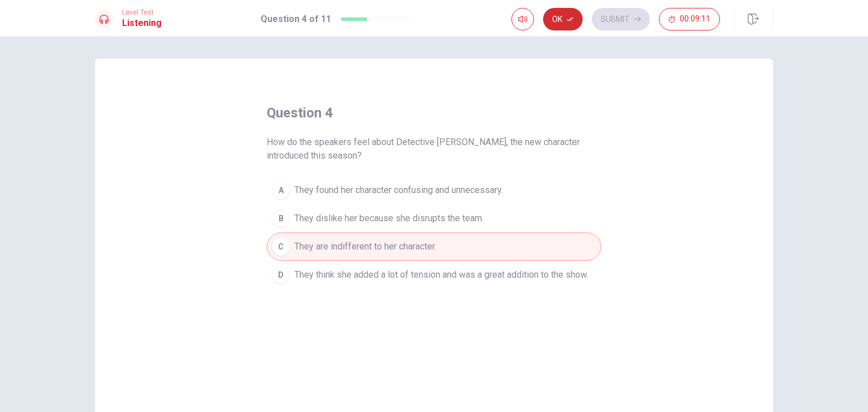  What do you see at coordinates (281, 247) in the screenshot?
I see `div: C` at bounding box center [281, 247].